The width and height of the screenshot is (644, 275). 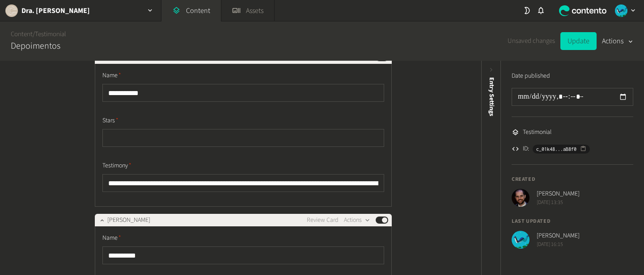 What do you see at coordinates (572, 180) in the screenshot?
I see `h4: Created` at bounding box center [572, 180].